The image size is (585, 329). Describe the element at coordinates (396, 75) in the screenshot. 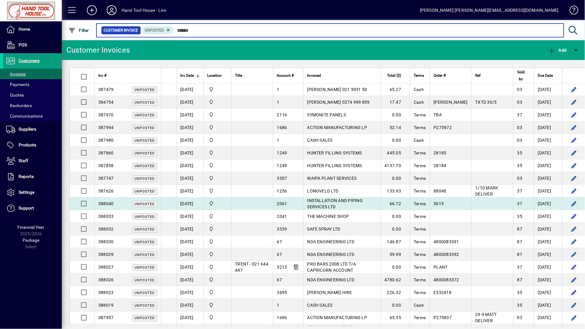

I see `div: Total ($)` at that location.